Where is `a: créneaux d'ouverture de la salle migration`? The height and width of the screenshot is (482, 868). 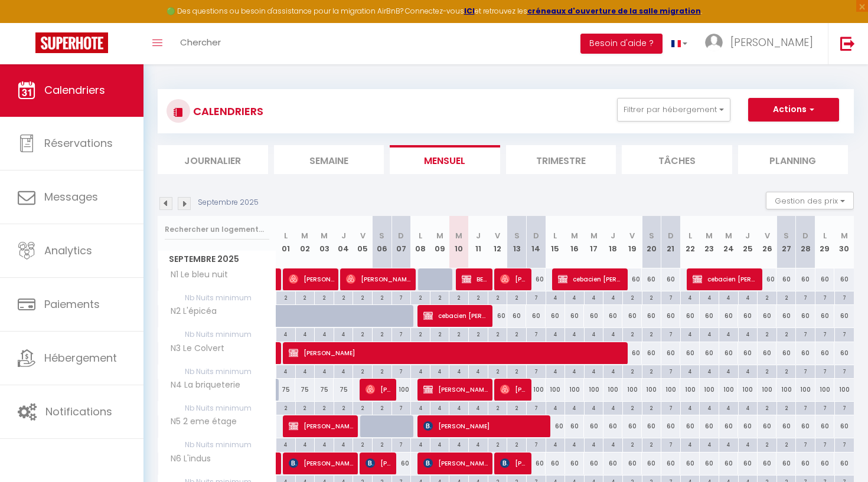 a: créneaux d'ouverture de la salle migration is located at coordinates (614, 10).